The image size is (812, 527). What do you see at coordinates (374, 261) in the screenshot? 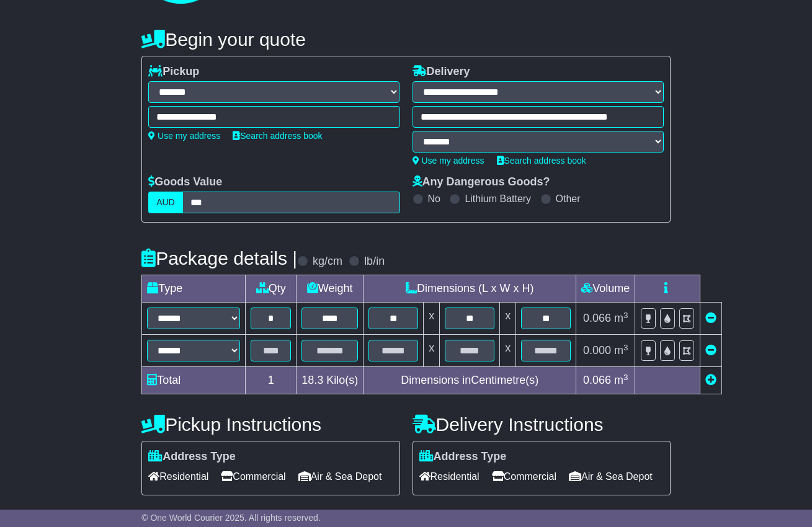
I see `label: lb/in` at bounding box center [374, 261].